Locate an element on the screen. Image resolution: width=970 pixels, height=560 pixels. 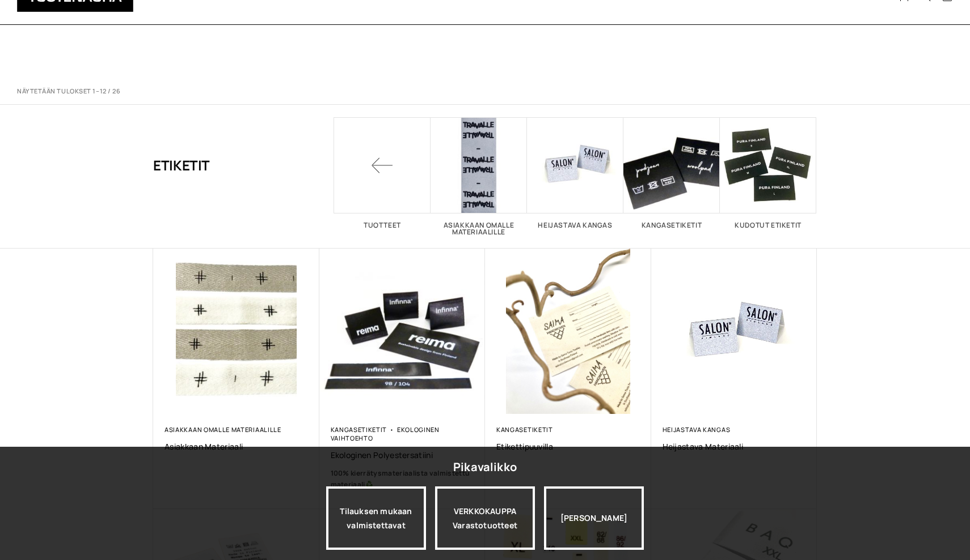
span: Asiakkaan materiaali is located at coordinates (236, 446).